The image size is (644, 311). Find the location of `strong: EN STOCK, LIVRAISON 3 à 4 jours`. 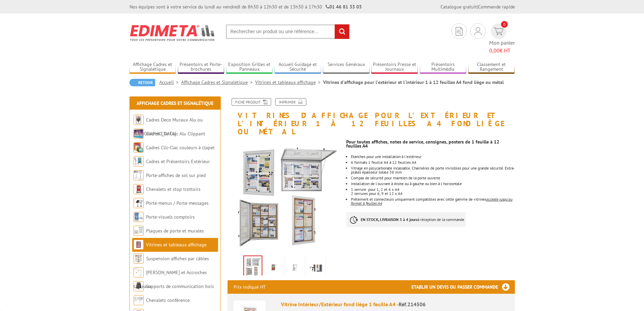

strong: EN STOCK, LIVRAISON 3 à 4 jours is located at coordinates (389, 219).